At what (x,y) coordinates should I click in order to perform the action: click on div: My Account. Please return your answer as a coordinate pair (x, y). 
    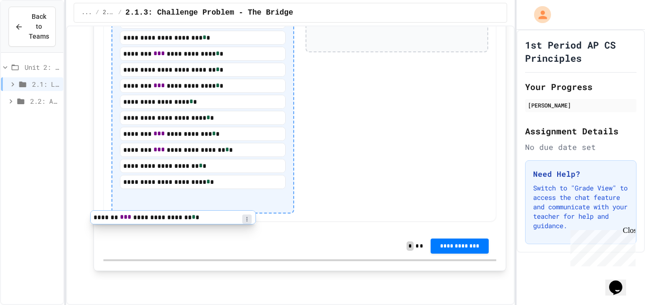
    Looking at the image, I should click on (539, 15).